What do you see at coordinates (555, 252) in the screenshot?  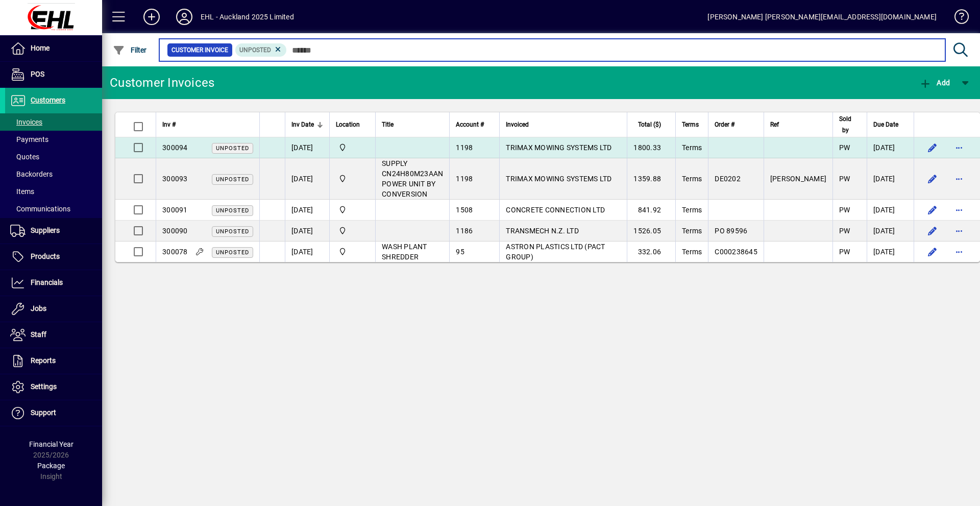 I see `span: ASTRON PLASTICS LTD (PACT GROUP)` at bounding box center [555, 252].